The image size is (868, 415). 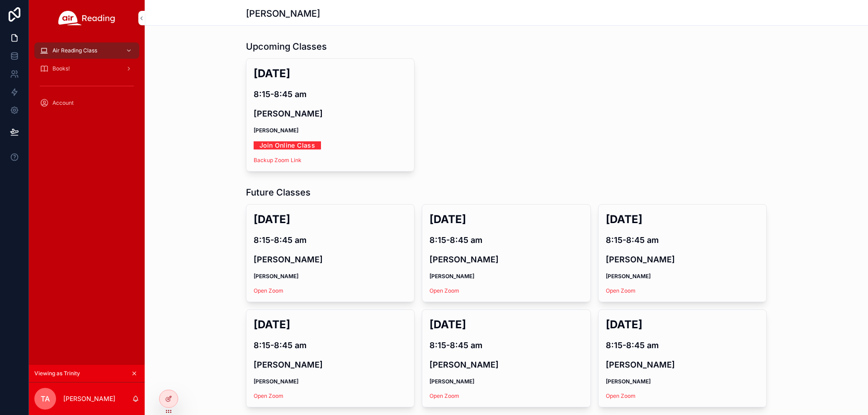 What do you see at coordinates (87, 80) in the screenshot?
I see `div: scrollable content` at bounding box center [87, 80].